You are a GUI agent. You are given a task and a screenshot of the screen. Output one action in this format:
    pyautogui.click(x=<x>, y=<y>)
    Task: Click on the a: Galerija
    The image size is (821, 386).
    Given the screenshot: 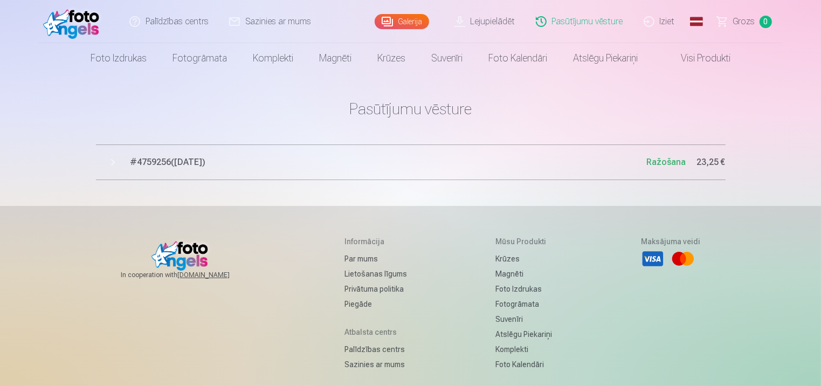 What is the action you would take?
    pyautogui.click(x=402, y=22)
    